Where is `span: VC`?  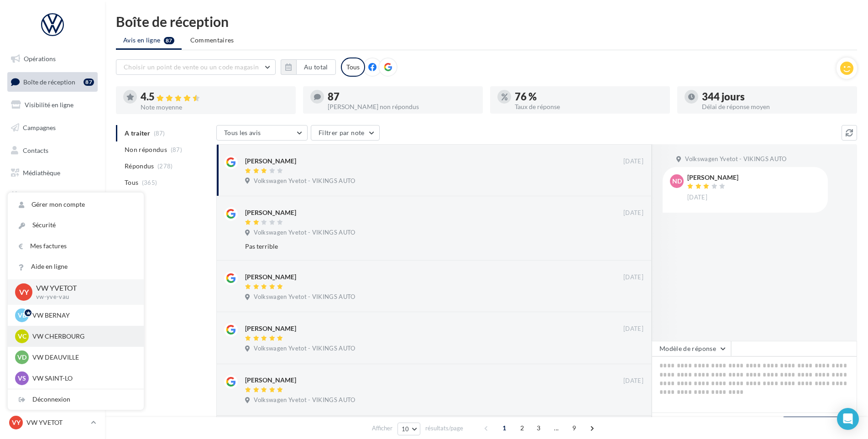
span: VC is located at coordinates (22, 337).